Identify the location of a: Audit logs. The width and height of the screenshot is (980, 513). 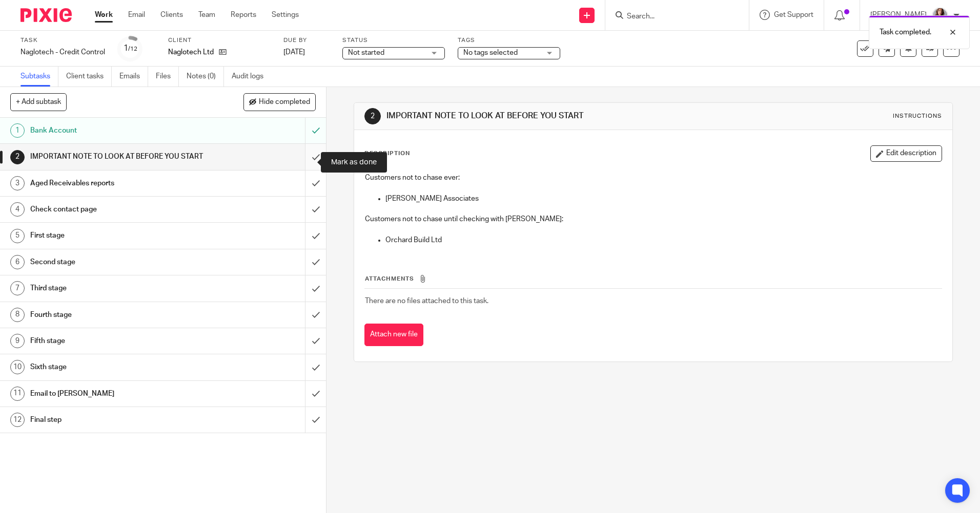
(251, 77).